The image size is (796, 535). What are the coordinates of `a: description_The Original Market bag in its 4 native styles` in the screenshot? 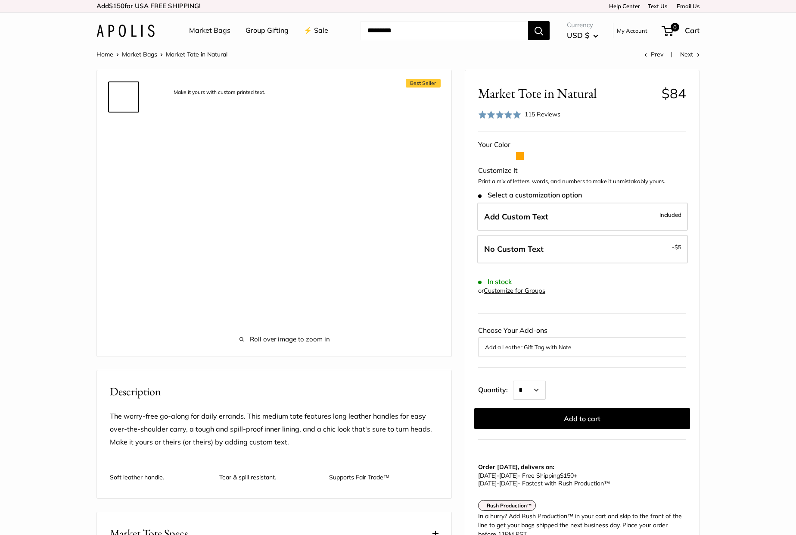 It's located at (124, 166).